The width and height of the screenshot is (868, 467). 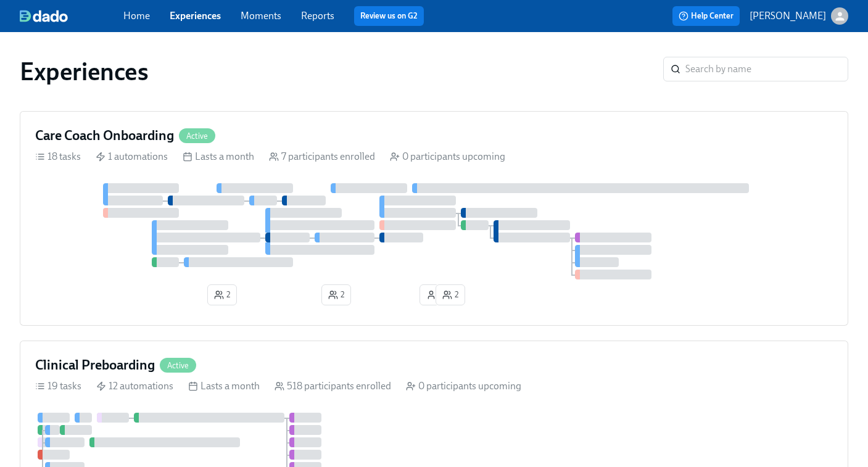 What do you see at coordinates (389, 16) in the screenshot?
I see `button: Review us on G2` at bounding box center [389, 16].